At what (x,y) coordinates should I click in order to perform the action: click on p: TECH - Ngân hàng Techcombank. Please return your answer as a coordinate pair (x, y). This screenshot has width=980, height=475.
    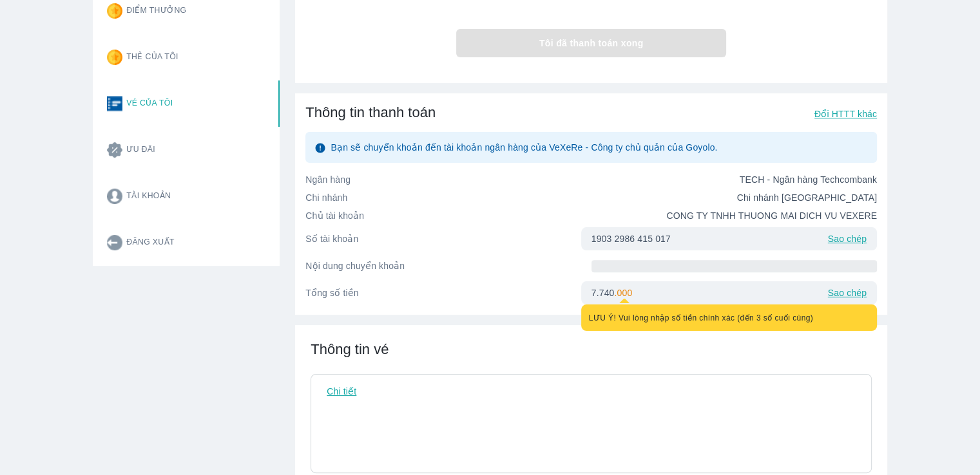
    Looking at the image, I should click on (734, 179).